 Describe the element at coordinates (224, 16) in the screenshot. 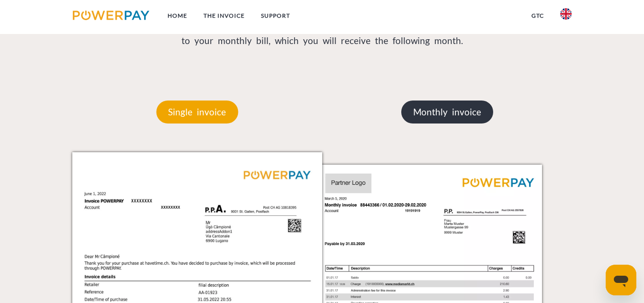

I see `a: THE INVOICE` at that location.